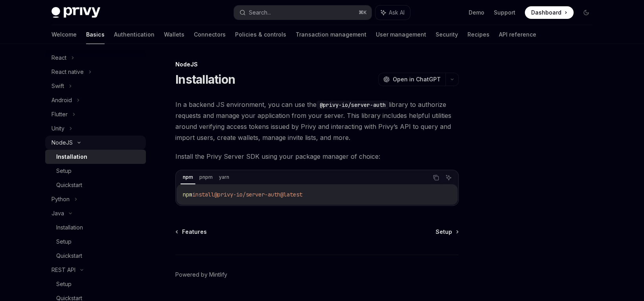 This screenshot has height=301, width=644. What do you see at coordinates (174, 34) in the screenshot?
I see `a: Wallets` at bounding box center [174, 34].